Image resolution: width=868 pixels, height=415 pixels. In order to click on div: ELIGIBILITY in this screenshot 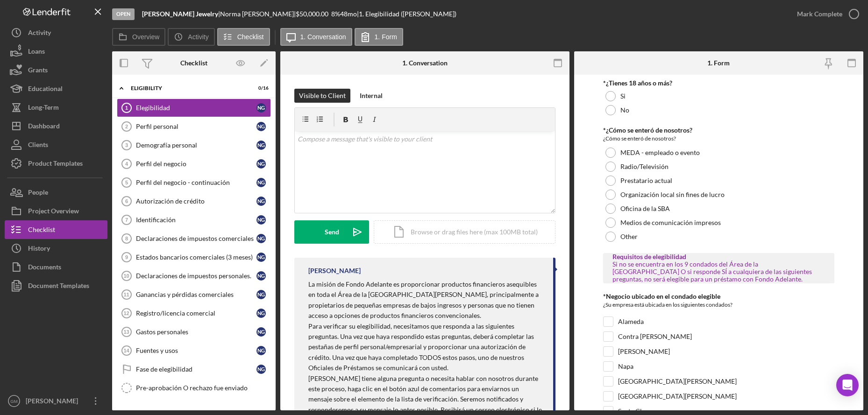, I will do `click(188, 88)`.